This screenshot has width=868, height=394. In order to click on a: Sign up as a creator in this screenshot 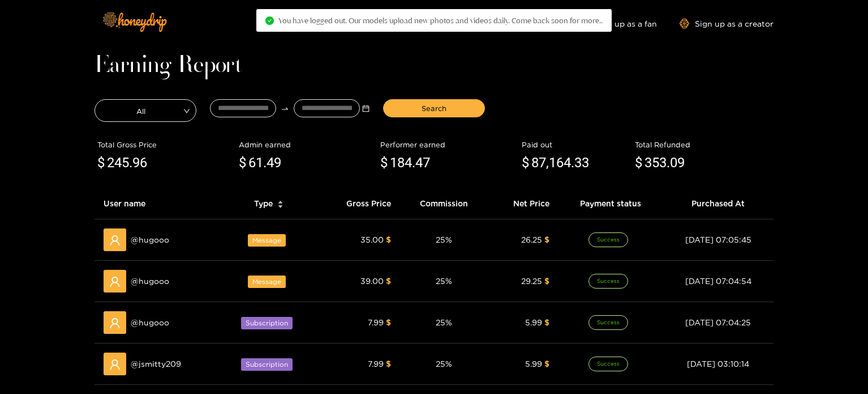, I will do `click(727, 24)`.